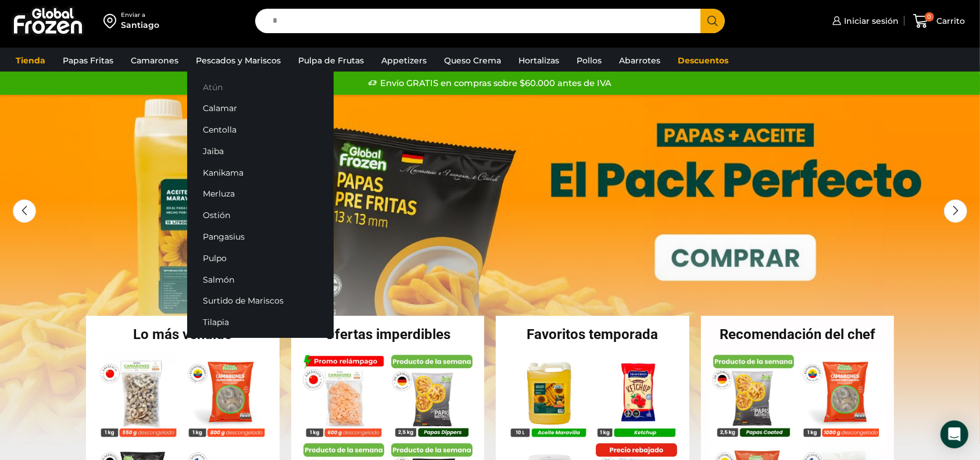 Image resolution: width=980 pixels, height=460 pixels. What do you see at coordinates (331, 60) in the screenshot?
I see `a: Pulpa de Frutas` at bounding box center [331, 60].